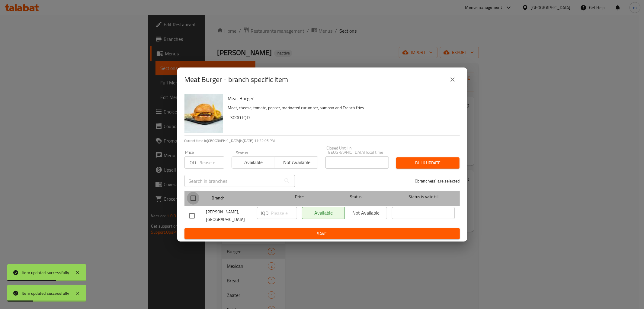 This screenshot has height=309, width=644. I want to click on button: Bulk update, so click(428, 163).